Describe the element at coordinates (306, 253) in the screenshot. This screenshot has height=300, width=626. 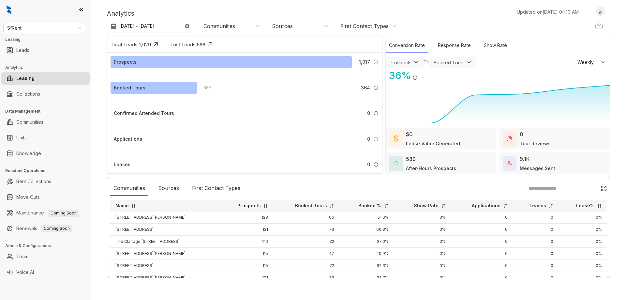
I see `td: 47` at that location.